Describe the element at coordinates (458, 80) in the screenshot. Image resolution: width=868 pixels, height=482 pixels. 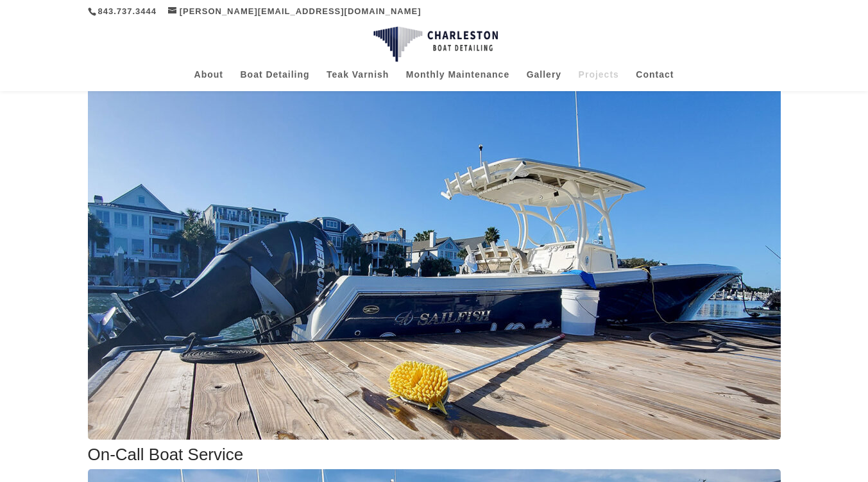
I see `a: Monthly Maintenance` at that location.